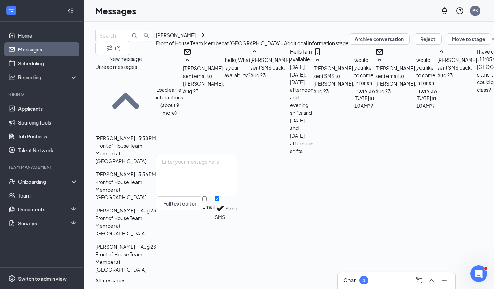 Image resolution: width=494 pixels, height=289 pixels. Describe the element at coordinates (12, 77) in the screenshot. I see `svg: Analysis` at that location.